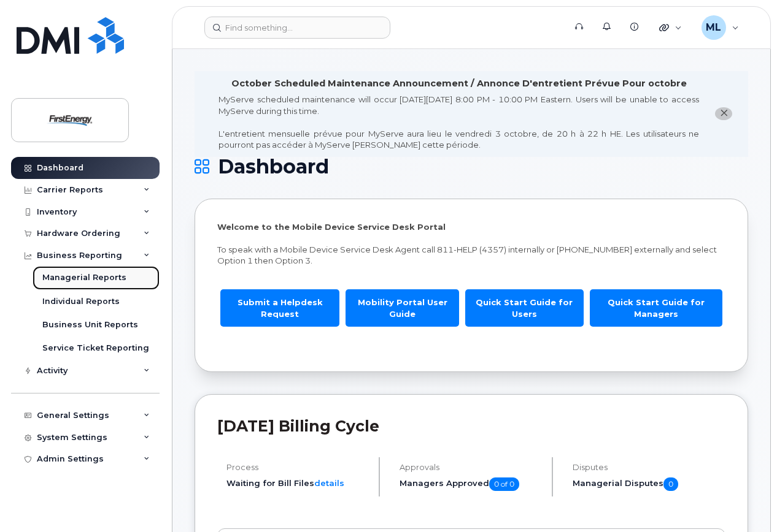  I want to click on li: Waiting for Bill Files, so click(297, 483).